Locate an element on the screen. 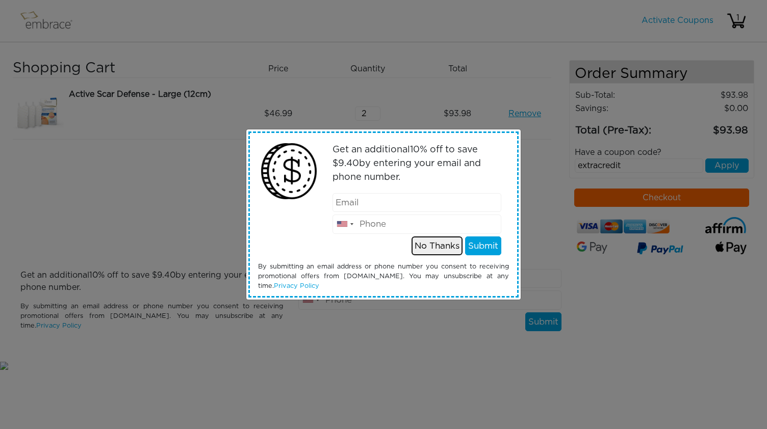  button: Submit is located at coordinates (483, 246).